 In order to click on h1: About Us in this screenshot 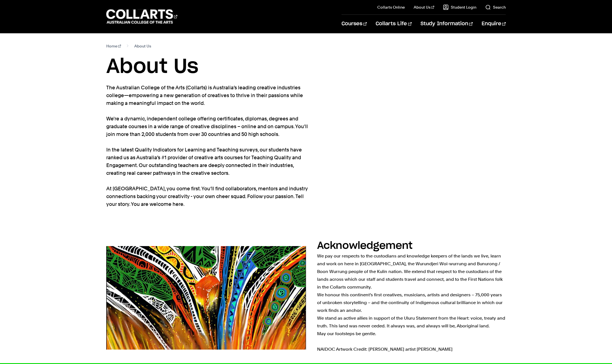, I will do `click(306, 67)`.